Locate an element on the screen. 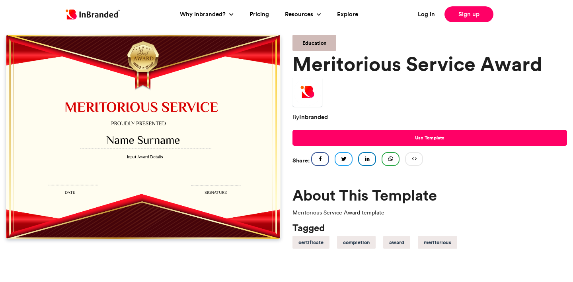 The image size is (573, 282). h4: Tagged is located at coordinates (430, 228).